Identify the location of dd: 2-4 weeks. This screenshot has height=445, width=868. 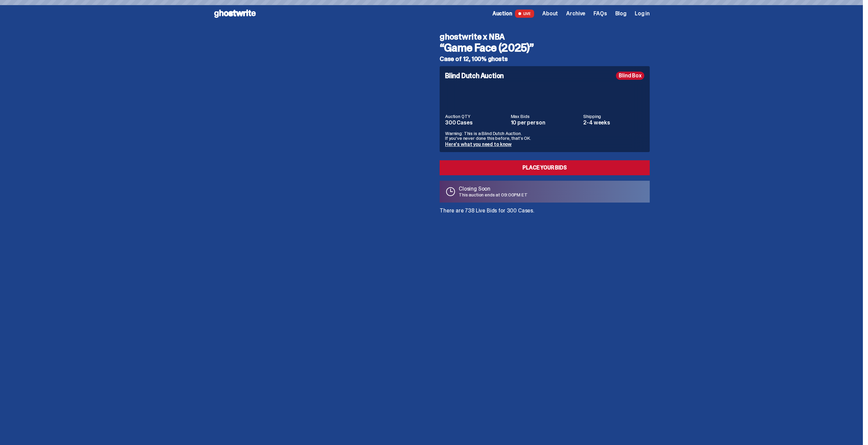
(613, 123).